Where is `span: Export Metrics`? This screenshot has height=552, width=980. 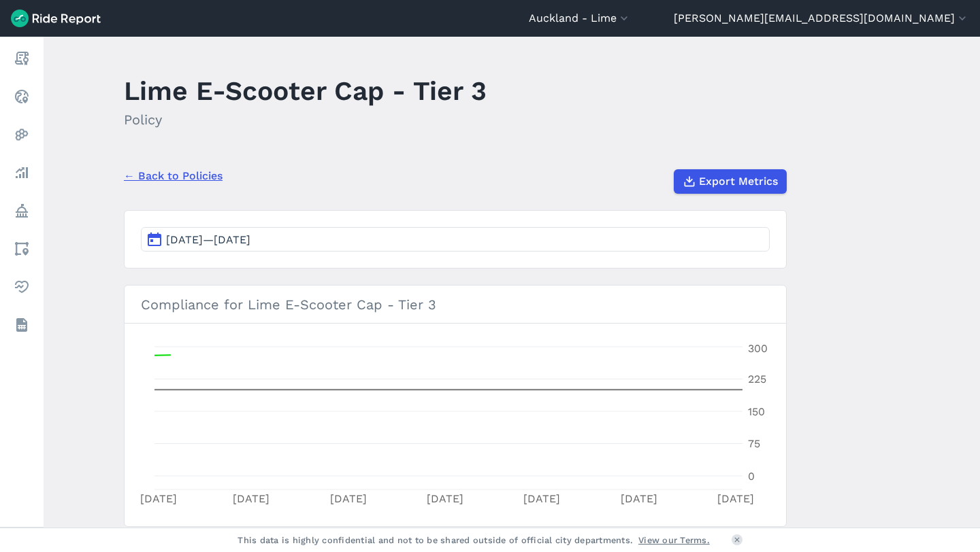 span: Export Metrics is located at coordinates (739, 181).